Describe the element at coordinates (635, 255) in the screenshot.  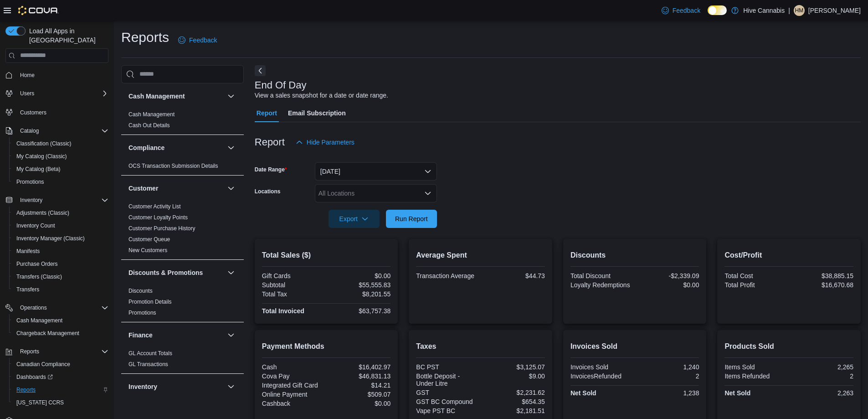
I see `h2: Discounts` at that location.